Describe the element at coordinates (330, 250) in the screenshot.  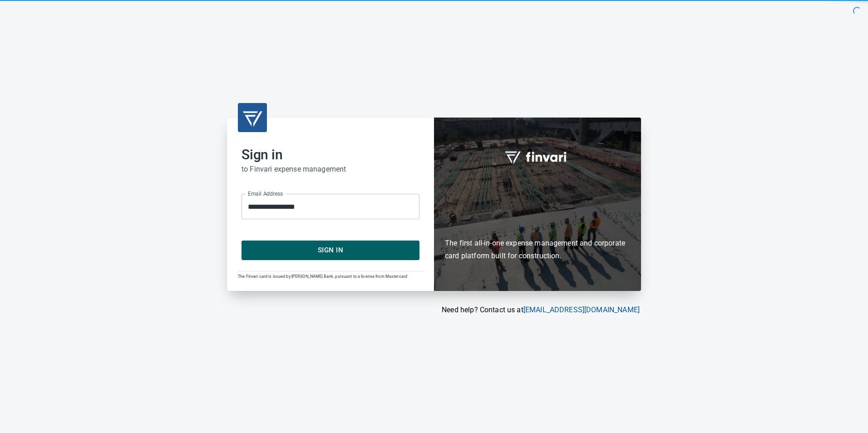
I see `button: Sign In` at that location.